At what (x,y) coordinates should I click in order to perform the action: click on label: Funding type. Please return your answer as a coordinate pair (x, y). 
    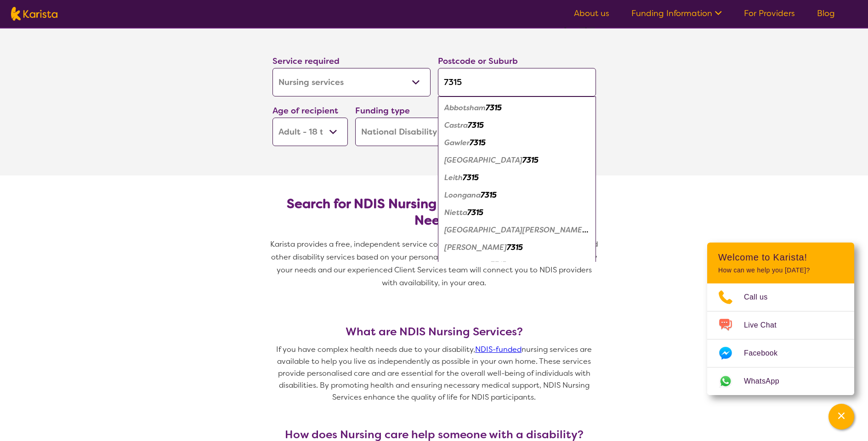
    Looking at the image, I should click on (382, 111).